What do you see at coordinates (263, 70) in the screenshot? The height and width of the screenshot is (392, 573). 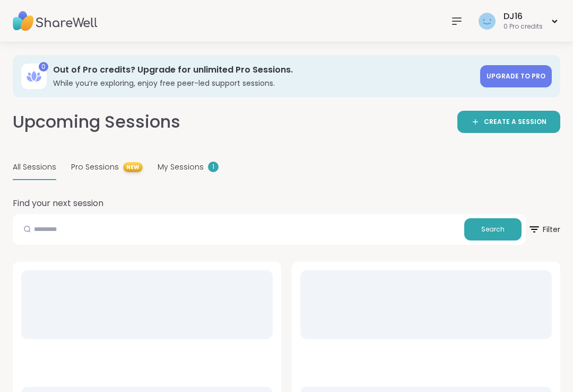 I see `h3: Out of Pro credits? Upgrade for unlimited Pro Sessions.` at bounding box center [263, 70].